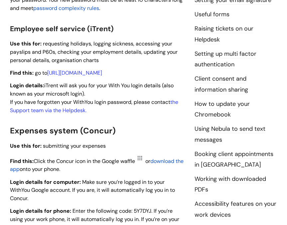  What do you see at coordinates (66, 8) in the screenshot?
I see `a: password complexity rules` at bounding box center [66, 8].